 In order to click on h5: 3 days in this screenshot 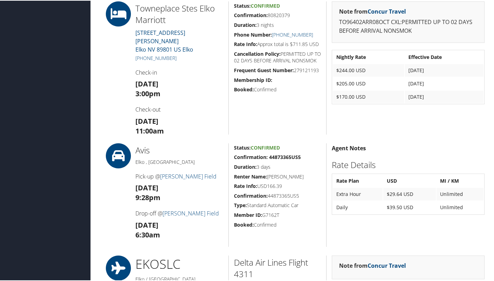, I will do `click(278, 166)`.